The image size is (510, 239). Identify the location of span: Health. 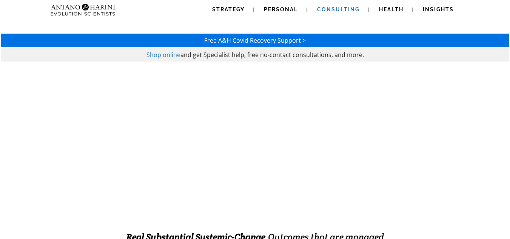
(391, 9).